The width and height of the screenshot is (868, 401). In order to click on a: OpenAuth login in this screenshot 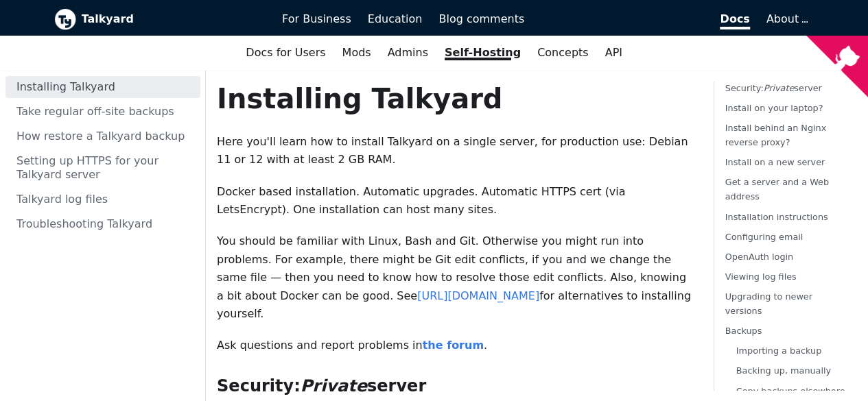, I will do `click(759, 256)`.